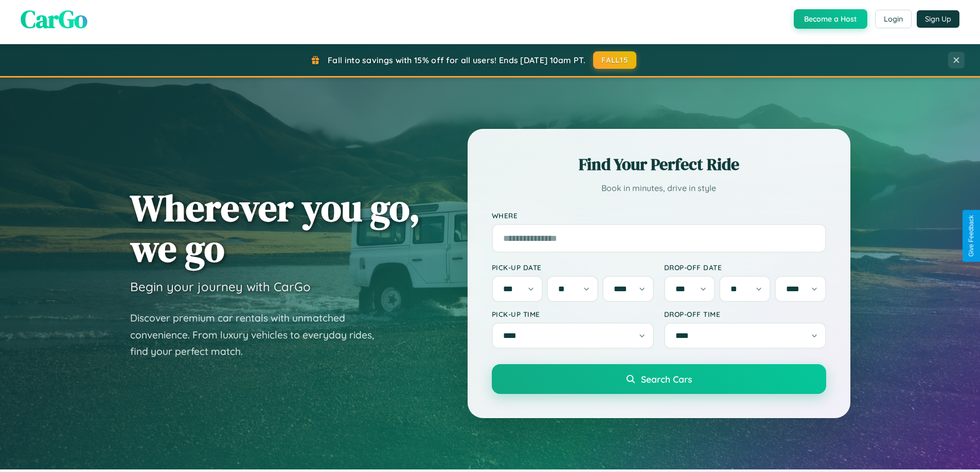  I want to click on button: Search Cars, so click(659, 379).